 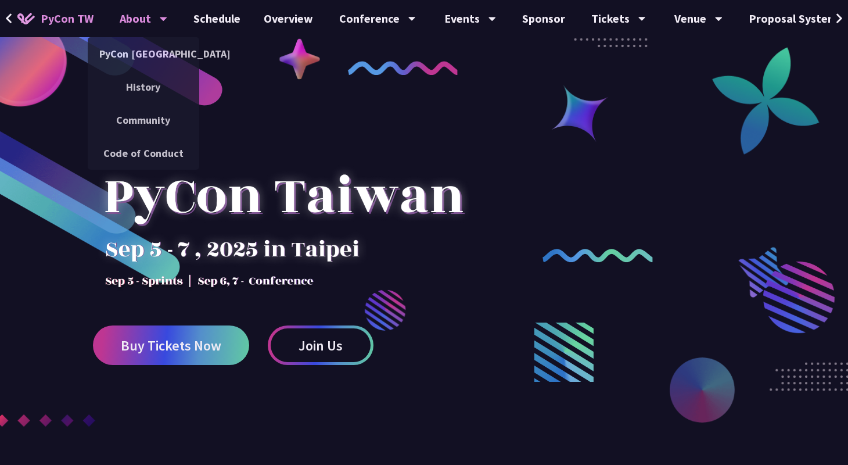 What do you see at coordinates (143, 153) in the screenshot?
I see `a: Code of Conduct` at bounding box center [143, 153].